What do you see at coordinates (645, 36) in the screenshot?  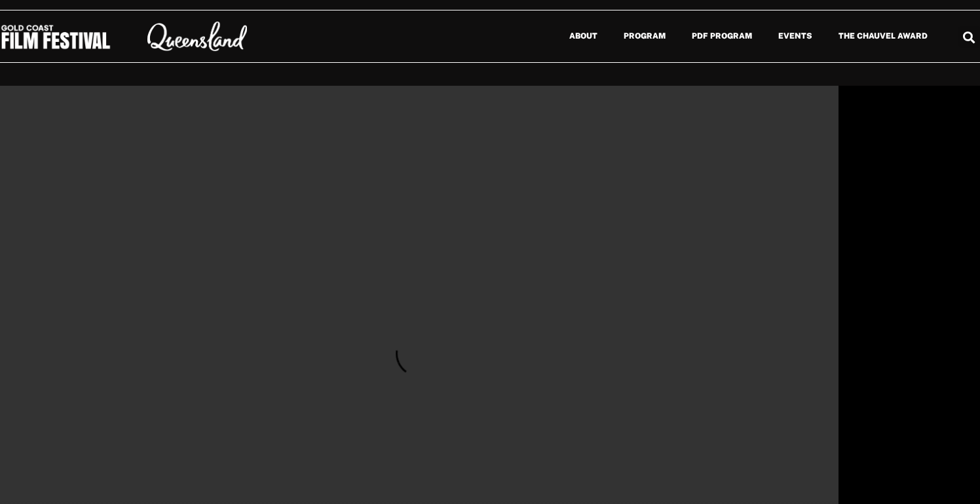 I see `a: Program` at bounding box center [645, 36].